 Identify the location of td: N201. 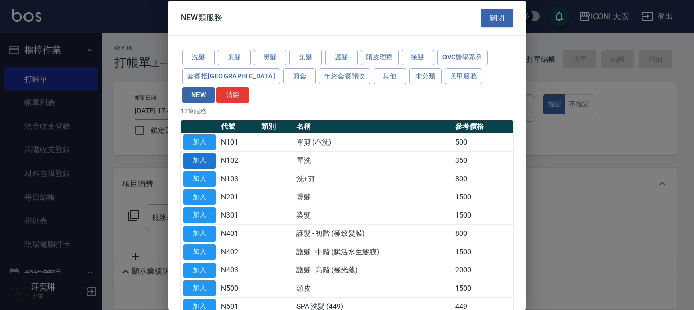
(238, 197).